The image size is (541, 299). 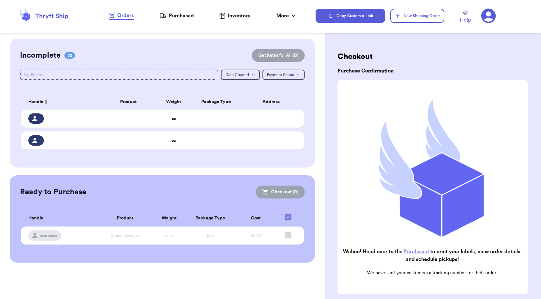 I want to click on span: 02, so click(x=70, y=55).